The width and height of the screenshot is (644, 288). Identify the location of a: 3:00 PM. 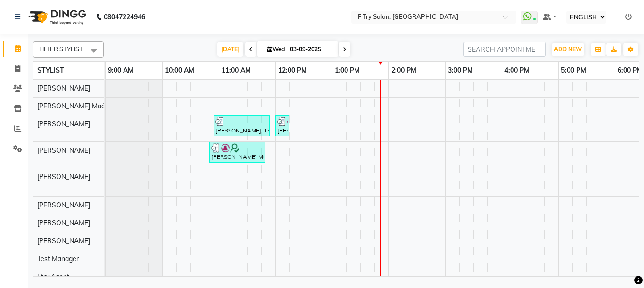
(460, 70).